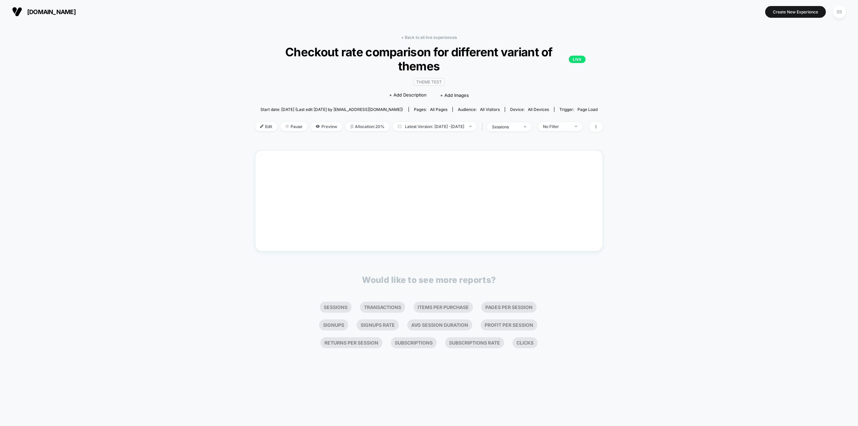 This screenshot has width=858, height=426. Describe the element at coordinates (262, 126) in the screenshot. I see `img: edit` at that location.